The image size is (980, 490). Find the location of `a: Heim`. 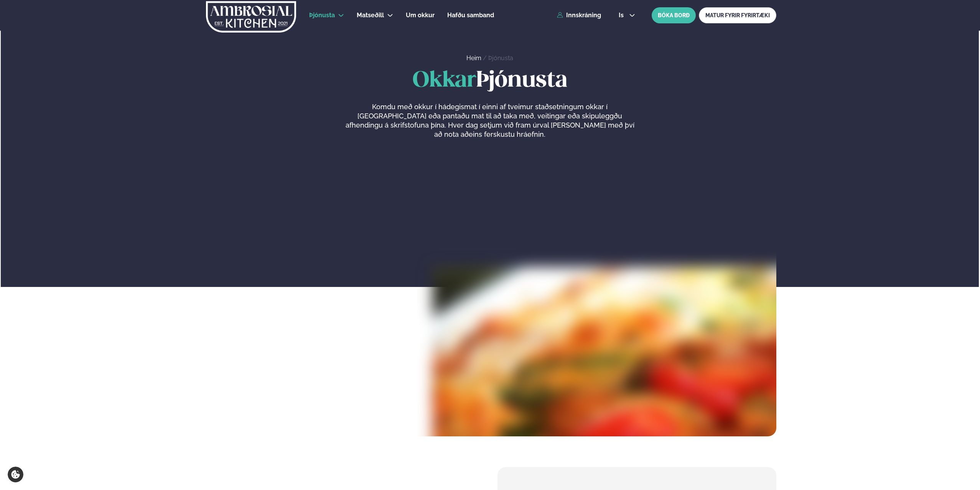

a: Heim is located at coordinates (474, 58).